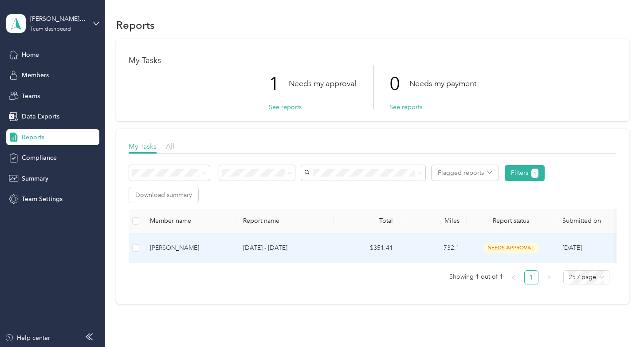  What do you see at coordinates (535, 174) in the screenshot?
I see `span: 1` at bounding box center [535, 174].